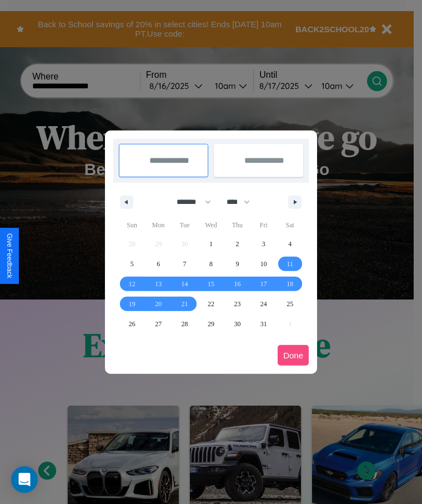 Image resolution: width=422 pixels, height=504 pixels. What do you see at coordinates (264, 324) in the screenshot?
I see `span: 31` at bounding box center [264, 324].